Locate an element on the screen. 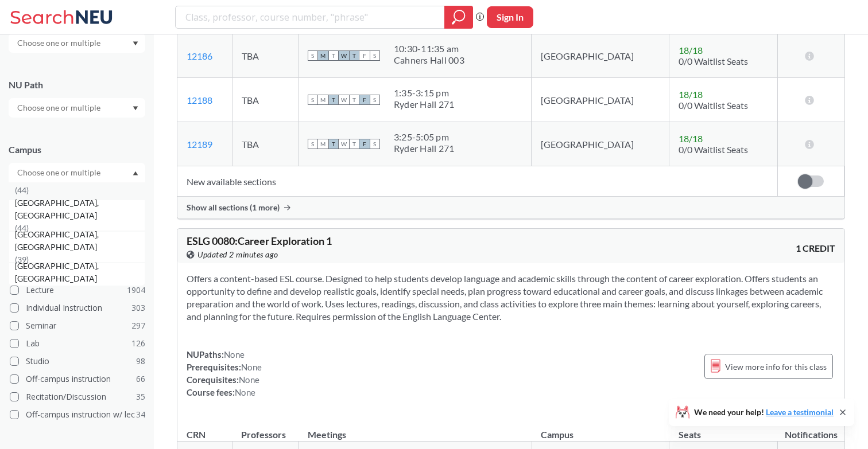 This screenshot has height=449, width=868. span: 34 is located at coordinates (140, 415).